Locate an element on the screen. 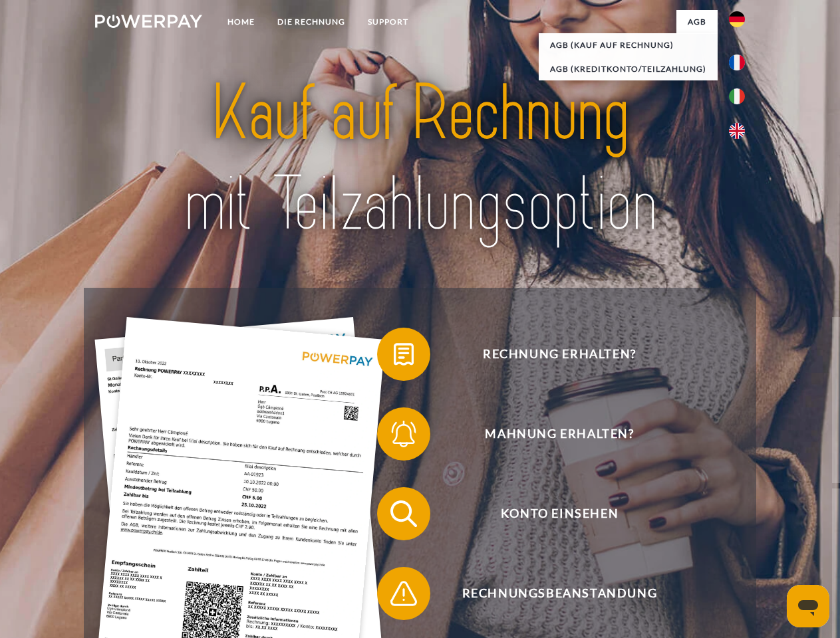 The image size is (840, 638). a: agb is located at coordinates (697, 22).